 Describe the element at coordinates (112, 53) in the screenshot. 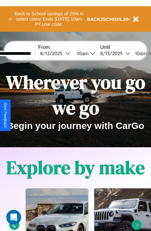

I see `div: 8 / 13 / 2025` at that location.